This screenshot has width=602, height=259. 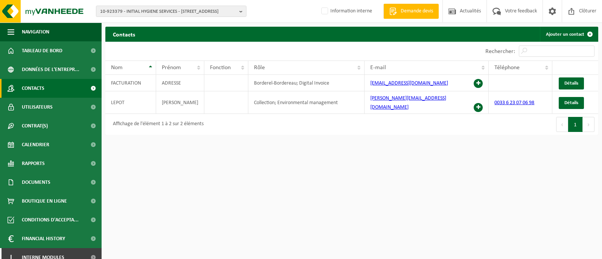 What do you see at coordinates (33, 88) in the screenshot?
I see `span: Contacts` at bounding box center [33, 88].